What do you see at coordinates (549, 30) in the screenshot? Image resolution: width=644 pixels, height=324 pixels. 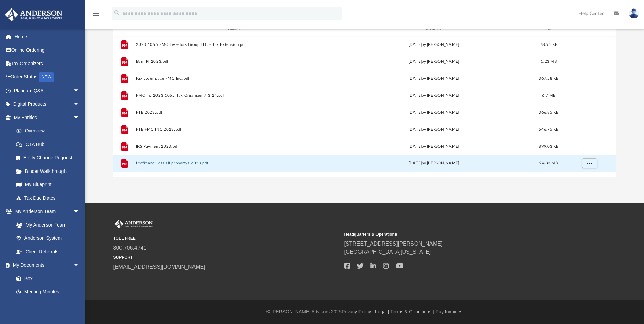 I see `div: Size` at bounding box center [549, 30].